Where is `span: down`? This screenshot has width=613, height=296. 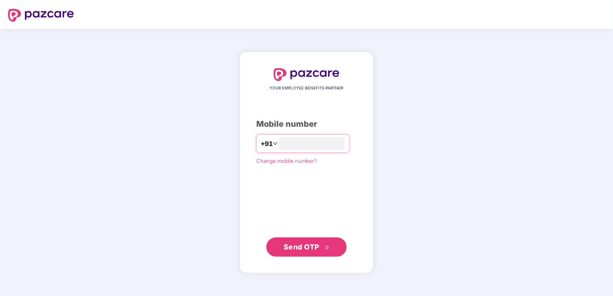 span: down is located at coordinates (275, 144).